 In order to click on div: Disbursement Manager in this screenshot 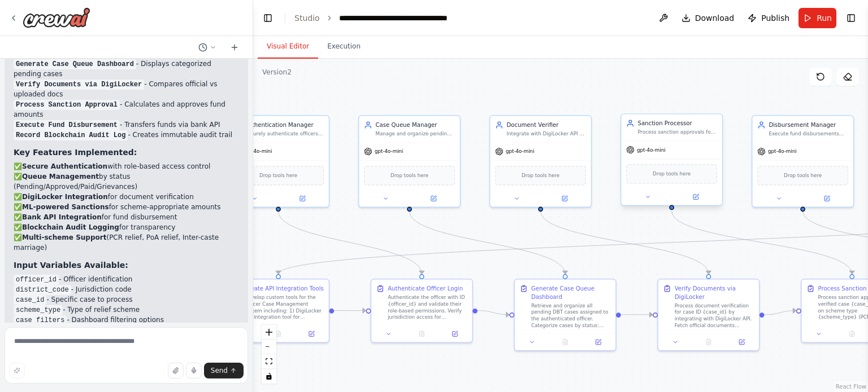, I will do `click(808, 125)`.